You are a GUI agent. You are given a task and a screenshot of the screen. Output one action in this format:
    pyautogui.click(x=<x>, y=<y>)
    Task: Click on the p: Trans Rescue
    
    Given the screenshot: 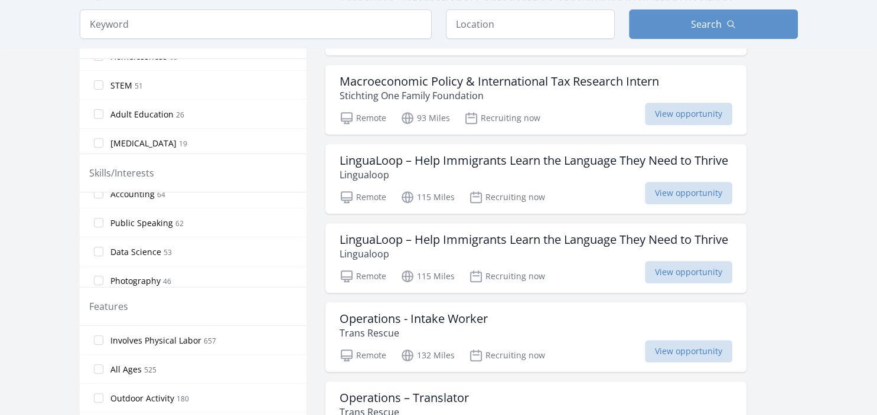 What is the action you would take?
    pyautogui.click(x=413, y=333)
    